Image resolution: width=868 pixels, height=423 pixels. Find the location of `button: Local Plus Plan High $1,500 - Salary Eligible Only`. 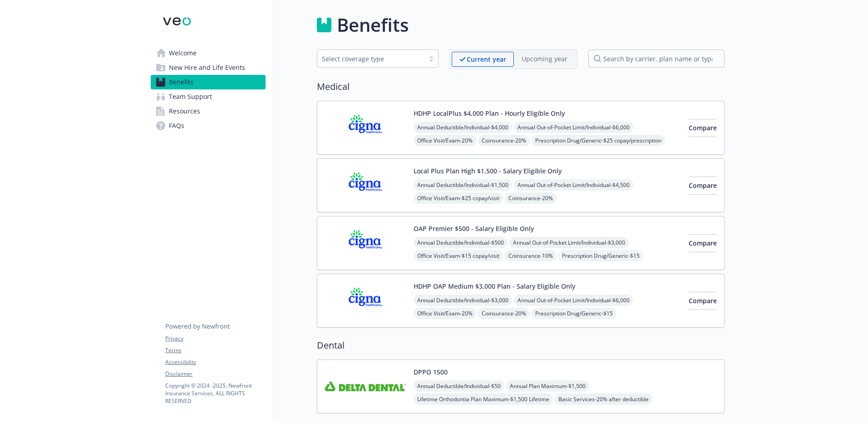

button: Local Plus Plan High $1,500 - Salary Eligible Only is located at coordinates (488, 170).